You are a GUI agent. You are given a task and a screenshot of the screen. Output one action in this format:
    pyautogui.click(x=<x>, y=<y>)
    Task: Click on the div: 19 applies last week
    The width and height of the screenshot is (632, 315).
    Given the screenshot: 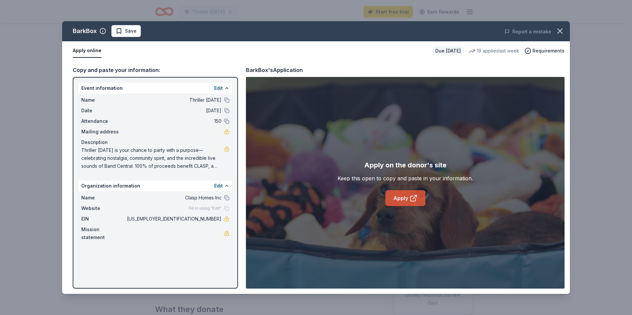 What is the action you would take?
    pyautogui.click(x=494, y=51)
    